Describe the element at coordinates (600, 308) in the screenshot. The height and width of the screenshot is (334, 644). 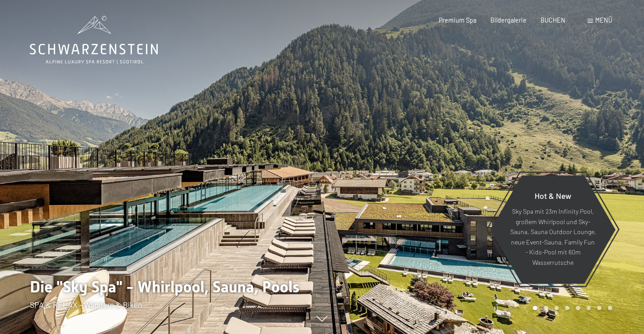
I see `div: Carousel Page 7` at that location.